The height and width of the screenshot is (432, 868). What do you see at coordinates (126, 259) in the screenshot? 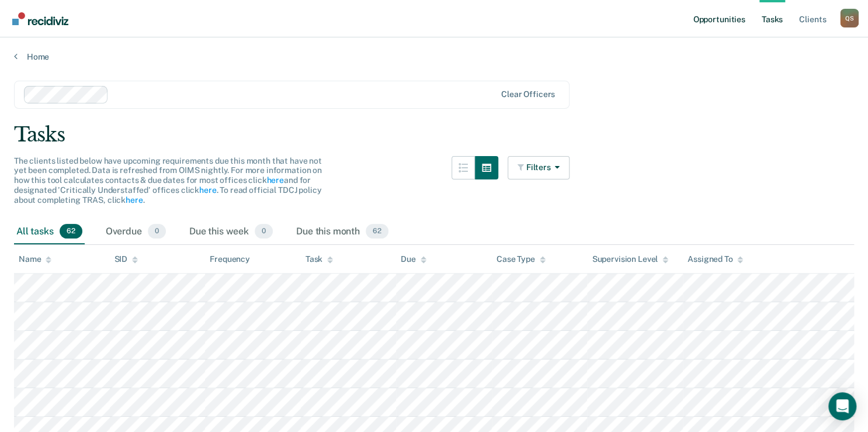
I see `div: SID` at bounding box center [126, 259].